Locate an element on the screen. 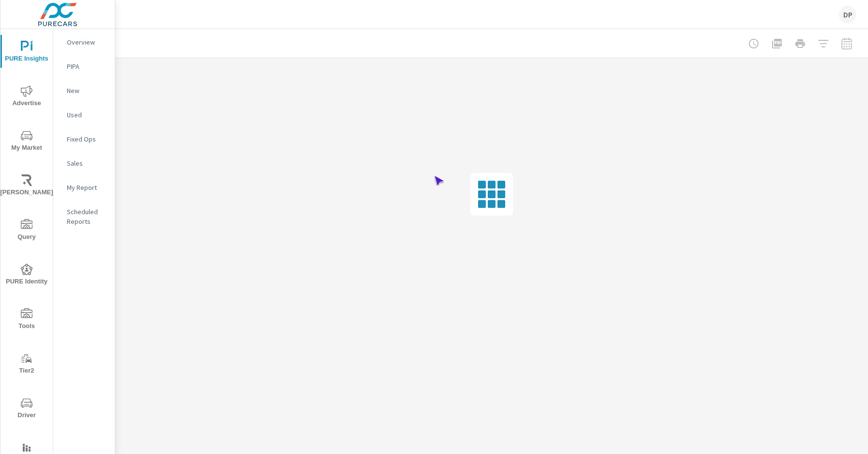 Image resolution: width=868 pixels, height=454 pixels. span: PURE Insights is located at coordinates (27, 53).